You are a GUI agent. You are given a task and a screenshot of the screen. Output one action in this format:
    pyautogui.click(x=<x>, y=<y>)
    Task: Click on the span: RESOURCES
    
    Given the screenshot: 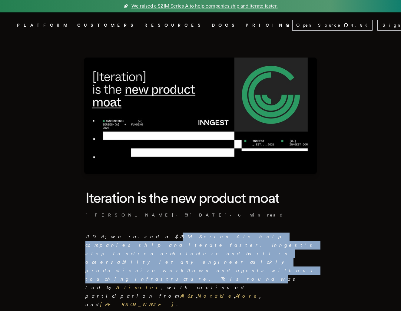 What is the action you would take?
    pyautogui.click(x=174, y=25)
    